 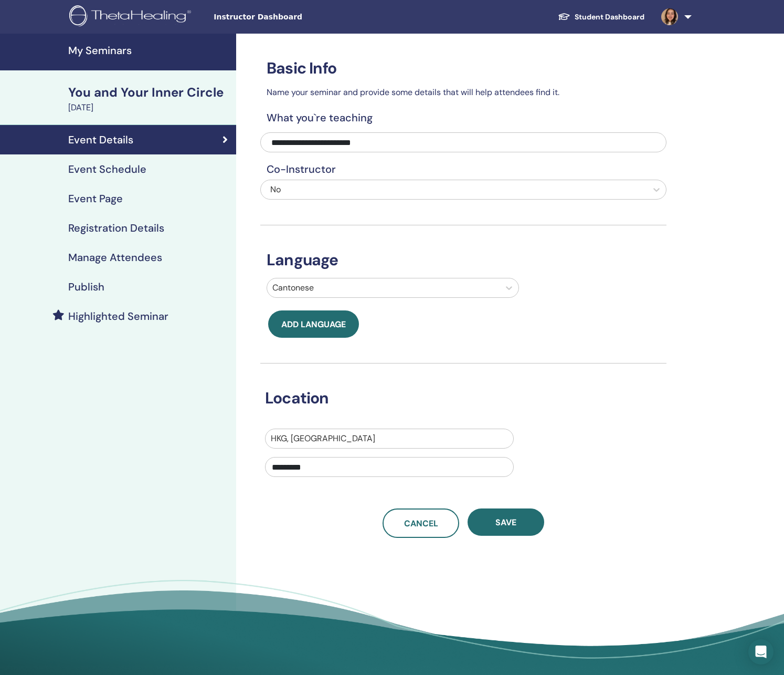 I want to click on h4: Highlighted Seminar, so click(x=118, y=316).